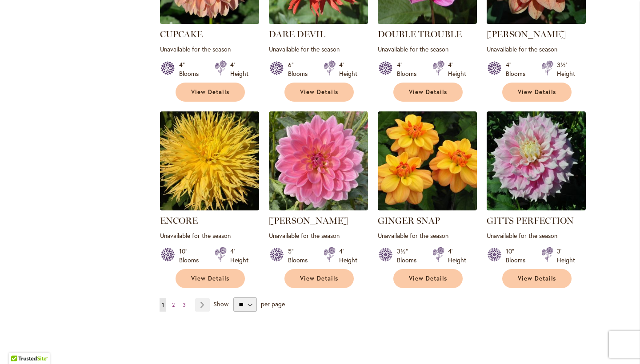 The image size is (640, 364). What do you see at coordinates (163, 305) in the screenshot?
I see `span: 1` at bounding box center [163, 305].